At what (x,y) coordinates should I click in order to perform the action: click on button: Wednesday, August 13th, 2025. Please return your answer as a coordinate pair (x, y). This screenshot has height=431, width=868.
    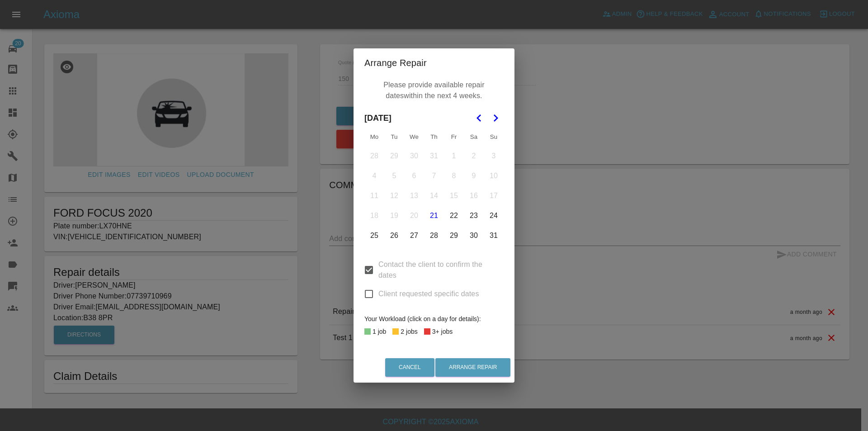
    Looking at the image, I should click on (414, 196).